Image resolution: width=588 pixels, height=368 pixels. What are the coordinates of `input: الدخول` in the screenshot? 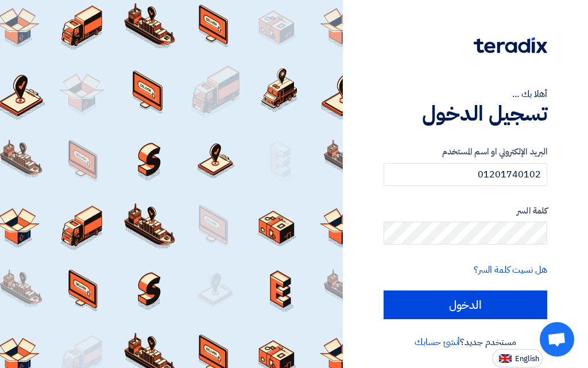 It's located at (465, 305).